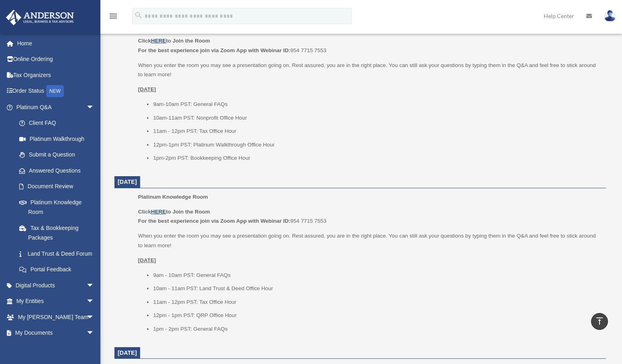 The image size is (622, 364). I want to click on a: Platinum Q&Aarrow_drop_down, so click(56, 107).